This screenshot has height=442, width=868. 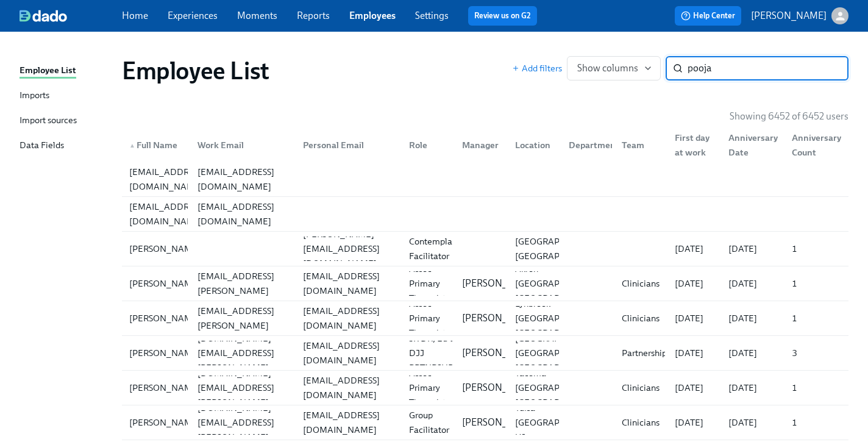 I want to click on input: Search by name, so click(x=768, y=68).